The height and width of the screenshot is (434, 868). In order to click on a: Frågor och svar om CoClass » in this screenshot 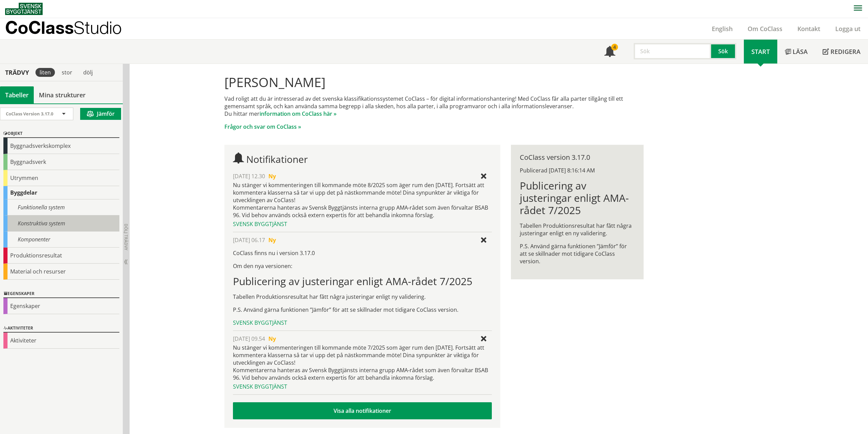, I will do `click(262, 127)`.